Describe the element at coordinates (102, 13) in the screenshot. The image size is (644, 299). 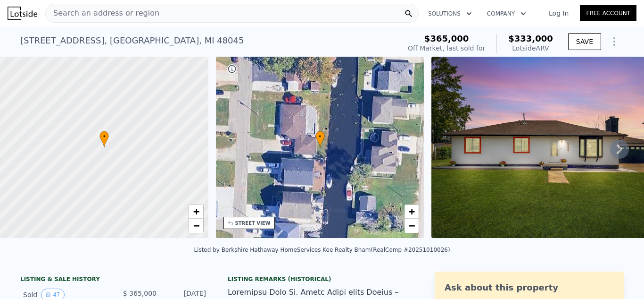
I see `span: Search an address or region` at that location.